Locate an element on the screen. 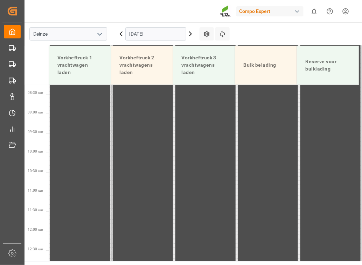 Image resolution: width=362 pixels, height=265 pixels. div: Vorkheftruck 2 vrachtwagens laden is located at coordinates (142, 65).